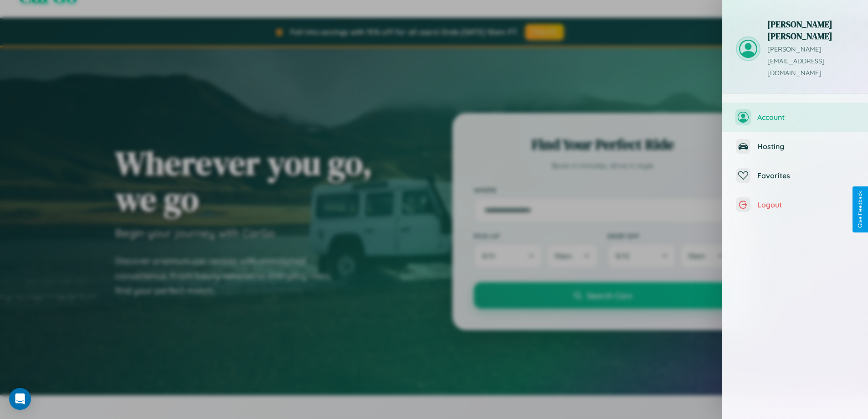 This screenshot has height=419, width=868. I want to click on div: Give Feedback, so click(861, 209).